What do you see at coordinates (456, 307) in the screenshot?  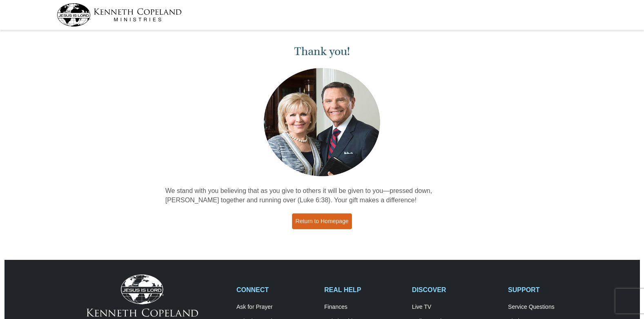 I see `a: Live TV` at bounding box center [456, 307].